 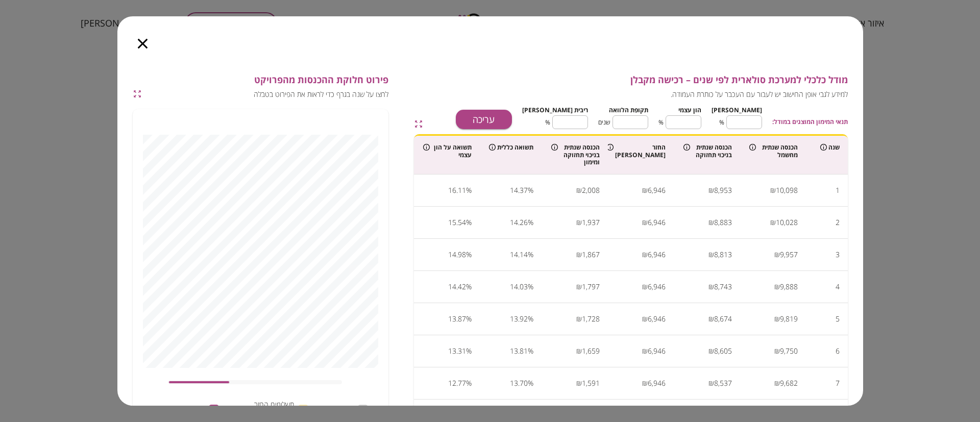 What do you see at coordinates (457, 319) in the screenshot?
I see `div: 13.87` at bounding box center [457, 319].